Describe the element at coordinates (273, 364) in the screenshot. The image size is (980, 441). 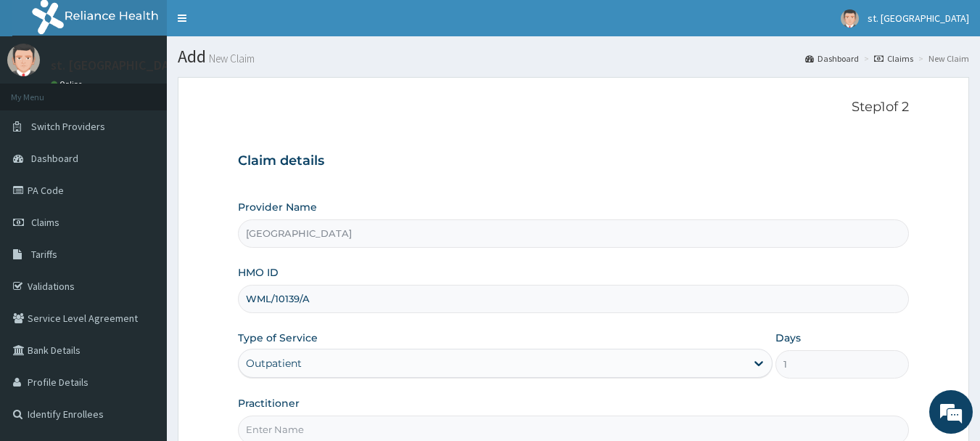
I see `div: Outpatient` at that location.